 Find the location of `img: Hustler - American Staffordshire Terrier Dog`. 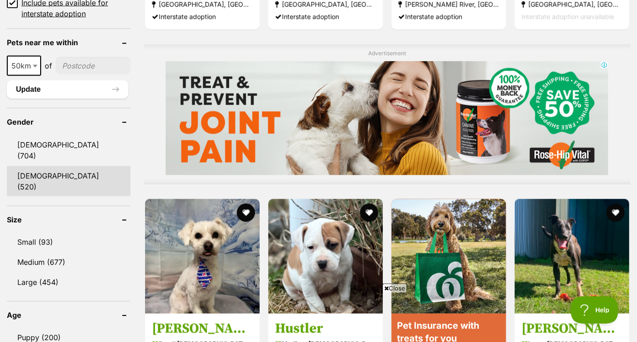

img: Hustler - American Staffordshire Terrier Dog is located at coordinates (325, 256).